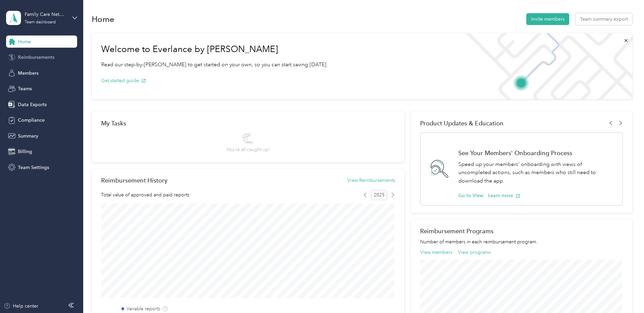 This screenshot has height=313, width=644. Describe the element at coordinates (25, 151) in the screenshot. I see `span: Billing` at that location.